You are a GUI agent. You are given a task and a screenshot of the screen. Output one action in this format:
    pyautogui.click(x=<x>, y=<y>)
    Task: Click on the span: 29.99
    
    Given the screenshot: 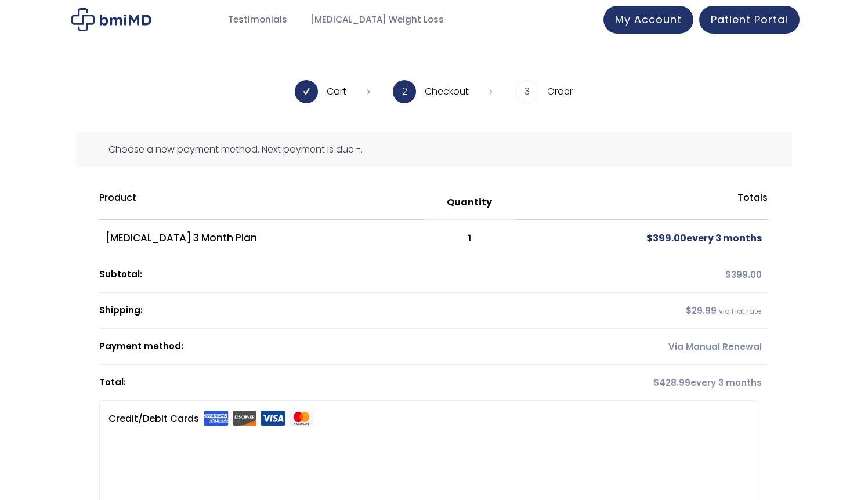 What is the action you would take?
    pyautogui.click(x=701, y=310)
    